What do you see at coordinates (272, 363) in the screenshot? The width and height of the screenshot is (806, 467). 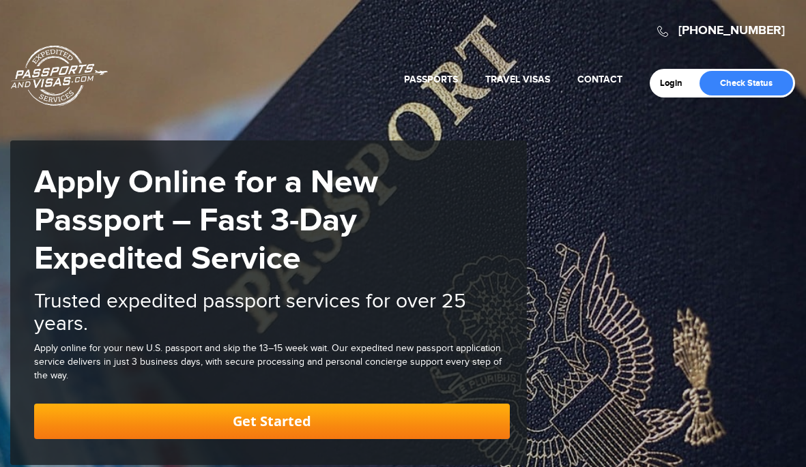 I see `div: Apply online for your new U.S. passport and skip the 13–15 week wait. Our expedited new passport ...` at bounding box center [272, 363].